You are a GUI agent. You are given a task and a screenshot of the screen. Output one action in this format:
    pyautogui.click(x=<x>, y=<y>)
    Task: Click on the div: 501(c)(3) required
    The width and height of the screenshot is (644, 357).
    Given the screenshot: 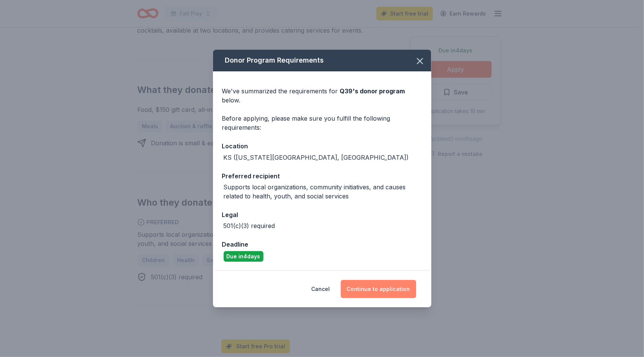 What is the action you would take?
    pyautogui.click(x=249, y=226)
    